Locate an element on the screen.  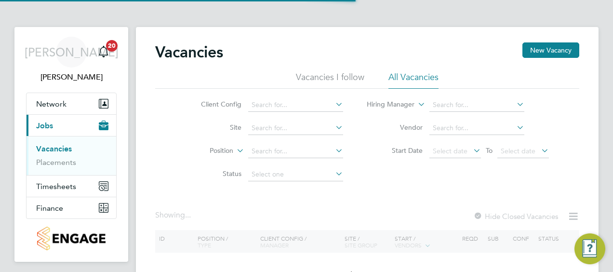
label: Hide Closed Vacancies is located at coordinates (515, 216).